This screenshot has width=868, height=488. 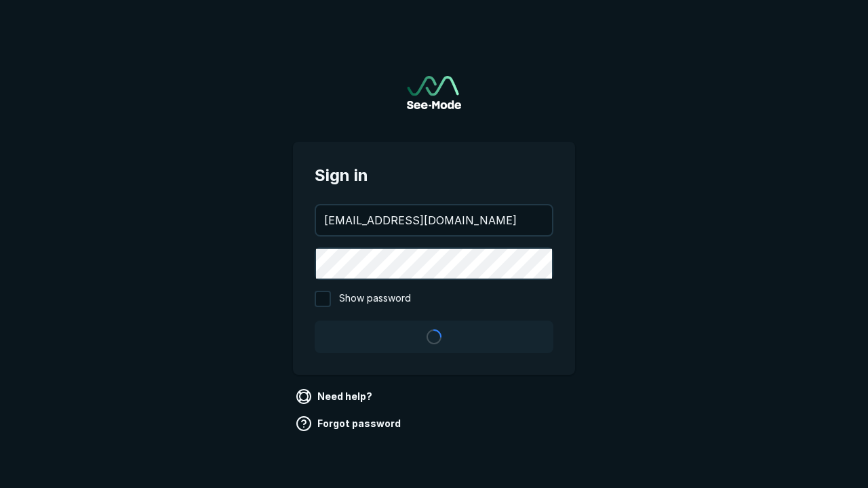 I want to click on a: Go to sign in, so click(x=434, y=92).